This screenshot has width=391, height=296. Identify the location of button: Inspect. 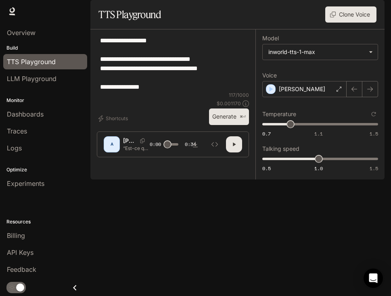
(215, 144).